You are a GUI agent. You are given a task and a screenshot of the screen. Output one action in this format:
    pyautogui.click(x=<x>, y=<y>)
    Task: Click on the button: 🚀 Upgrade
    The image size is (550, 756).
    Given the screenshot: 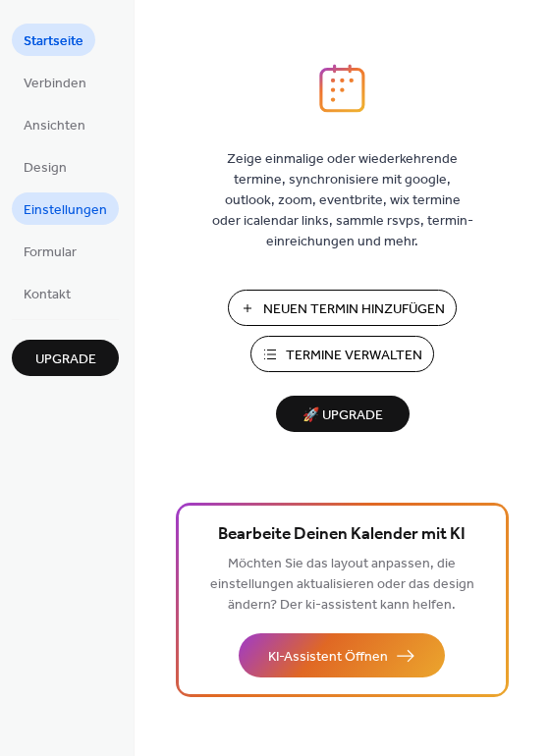 What is the action you would take?
    pyautogui.click(x=343, y=413)
    